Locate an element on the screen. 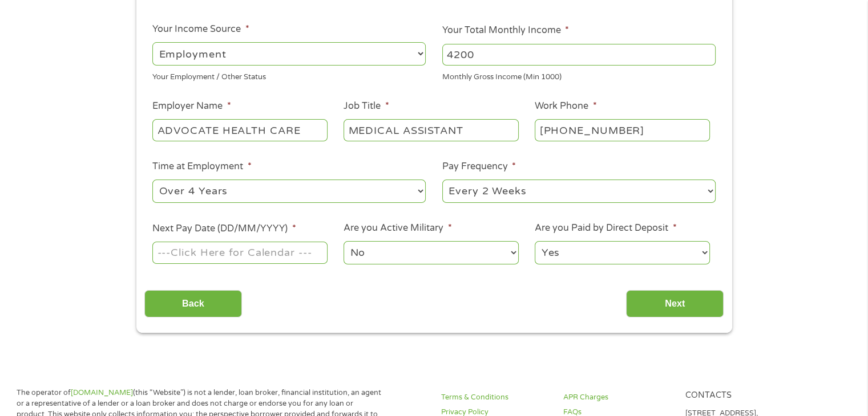 The width and height of the screenshot is (868, 416). label: Pay Frequency is located at coordinates (479, 167).